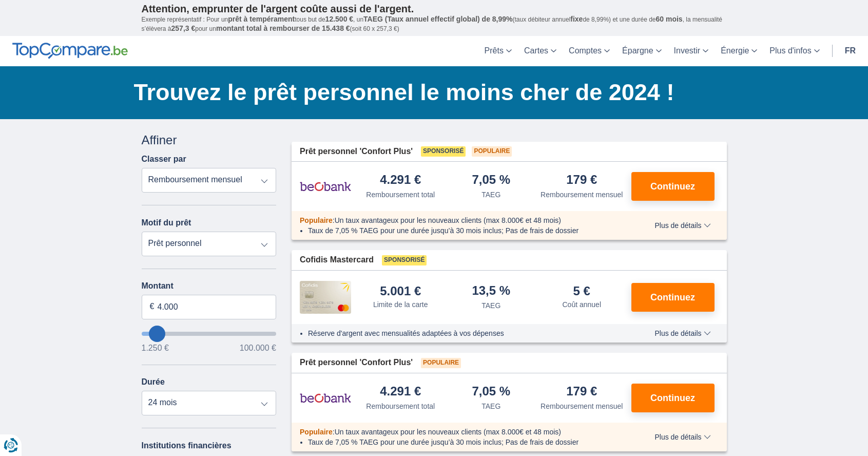 This screenshot has height=456, width=868. I want to click on span: 60 mois, so click(669, 19).